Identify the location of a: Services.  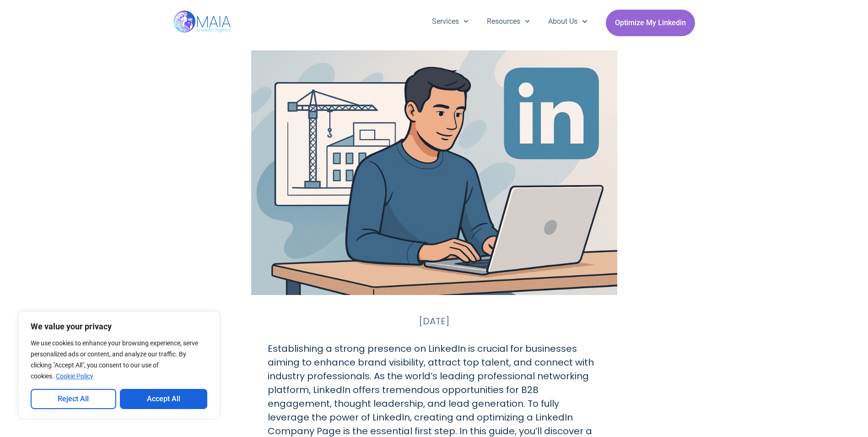
(450, 22).